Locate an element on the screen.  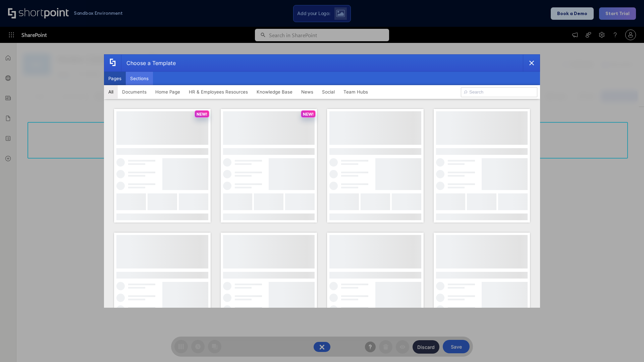
button: Home Page is located at coordinates (167, 92).